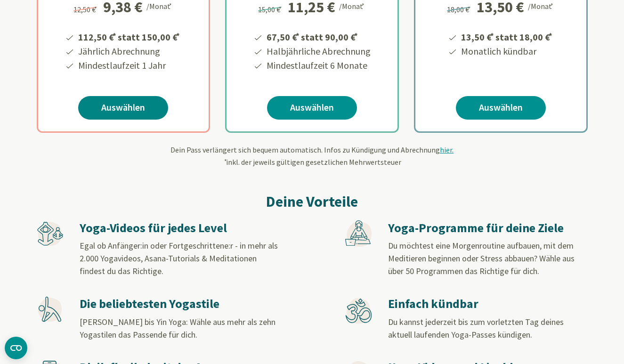  I want to click on div: Dein Pass verlängert sich bequem automatisch. Infos zu Kündigung und Abrechnung, so click(312, 156).